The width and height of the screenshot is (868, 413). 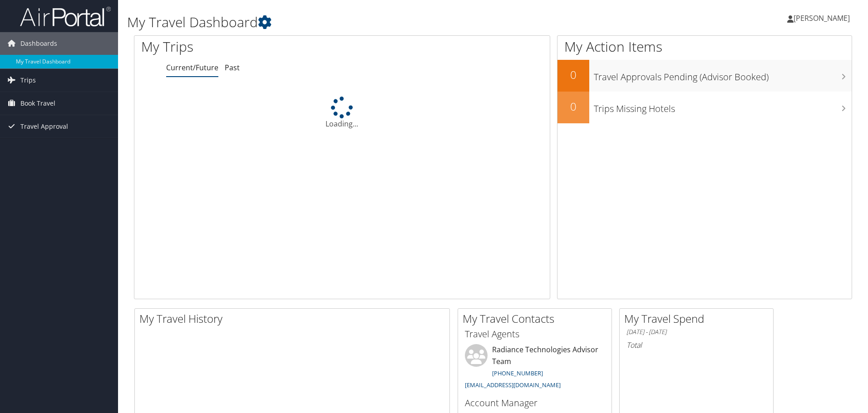 I want to click on li: Radiance Technologies Advisor Team, so click(x=535, y=368).